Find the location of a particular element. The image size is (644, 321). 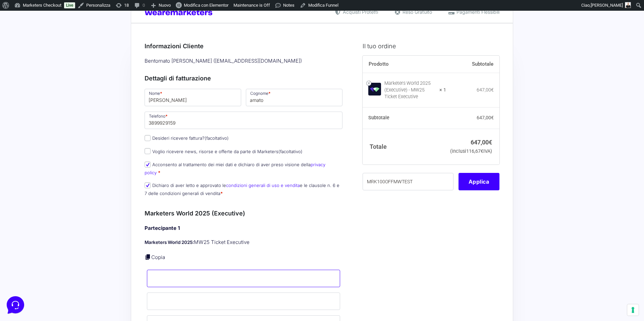

span: Inizia una conversazione is located at coordinates (71, 63).